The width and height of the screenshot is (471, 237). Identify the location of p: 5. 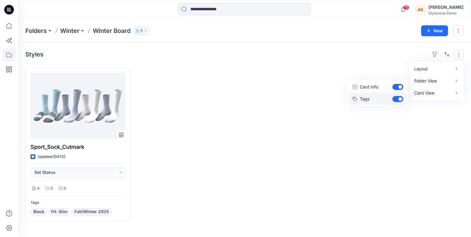
(141, 31).